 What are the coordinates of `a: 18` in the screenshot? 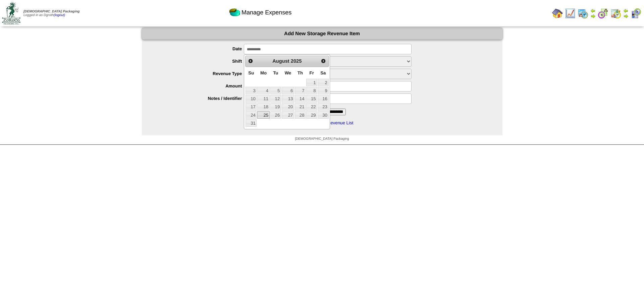 It's located at (264, 107).